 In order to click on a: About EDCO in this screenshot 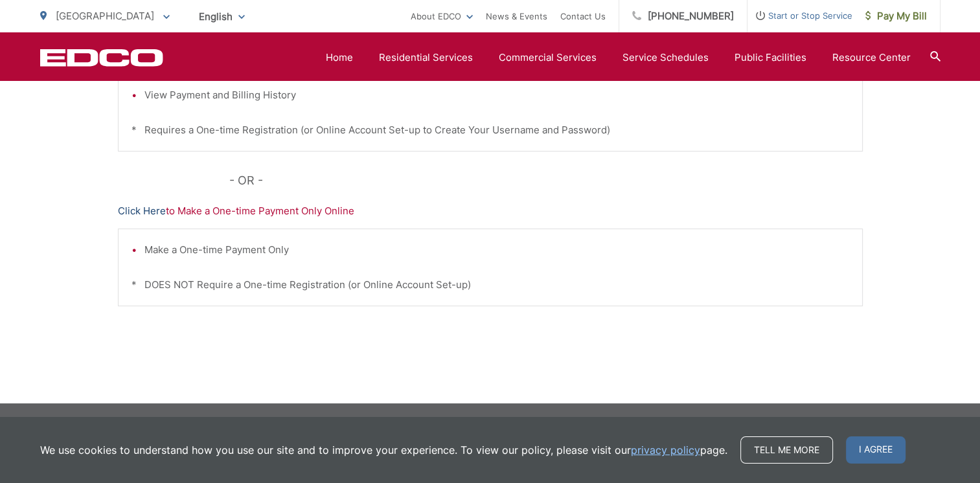, I will do `click(442, 16)`.